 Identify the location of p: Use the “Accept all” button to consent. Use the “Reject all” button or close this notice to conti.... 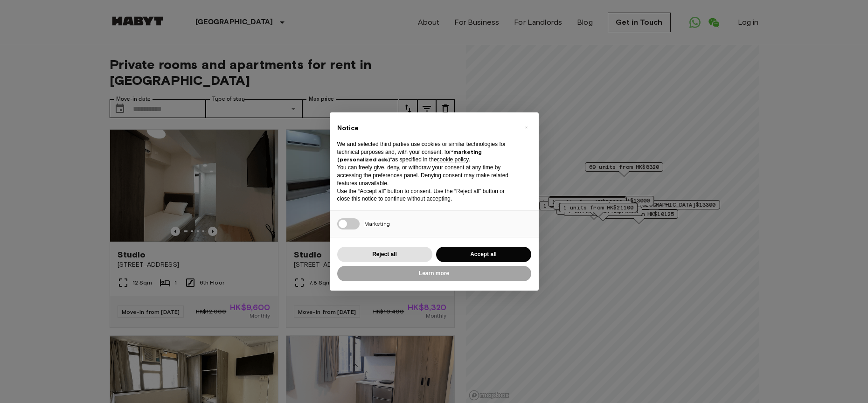
(427, 196).